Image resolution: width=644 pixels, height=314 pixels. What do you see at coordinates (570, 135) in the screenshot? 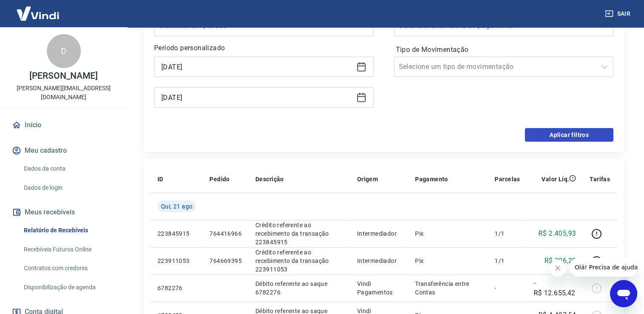
I see `button: Aplicar filtros` at bounding box center [570, 135].